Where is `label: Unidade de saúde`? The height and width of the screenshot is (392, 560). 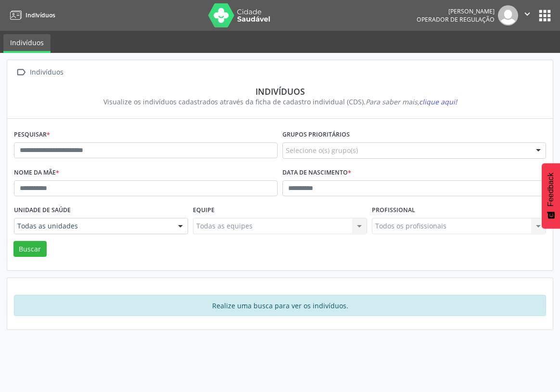 label: Unidade de saúde is located at coordinates (42, 210).